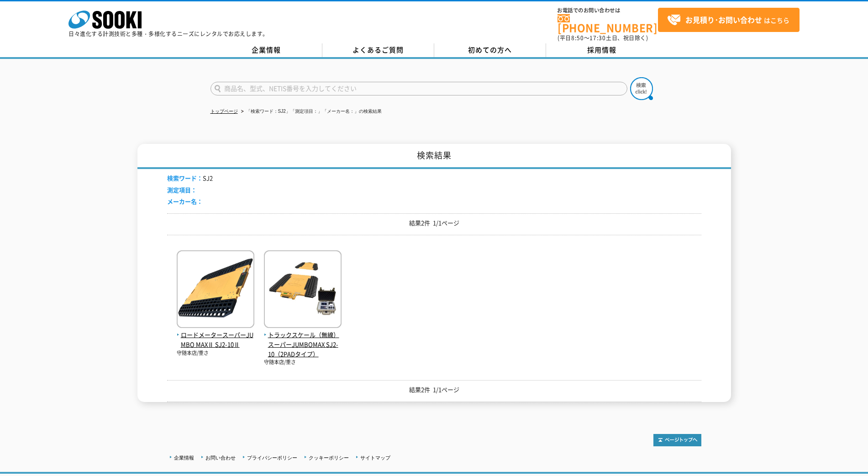 This screenshot has width=868, height=476. I want to click on h1: 検索結果, so click(434, 157).